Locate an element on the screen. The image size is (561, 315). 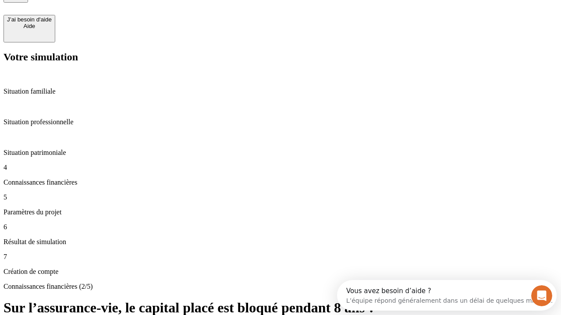
h2: Votre simulation is located at coordinates (280, 57).